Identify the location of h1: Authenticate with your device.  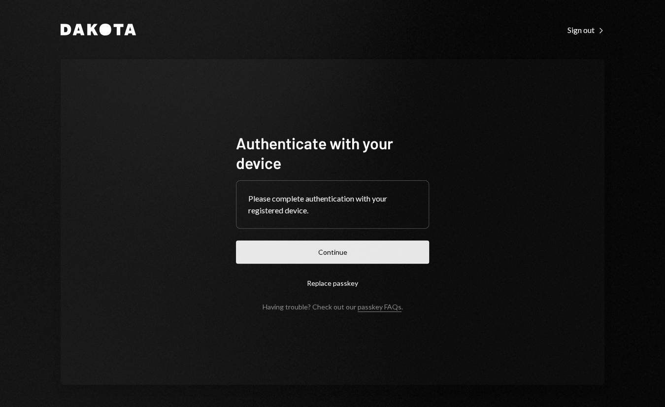
(332, 153).